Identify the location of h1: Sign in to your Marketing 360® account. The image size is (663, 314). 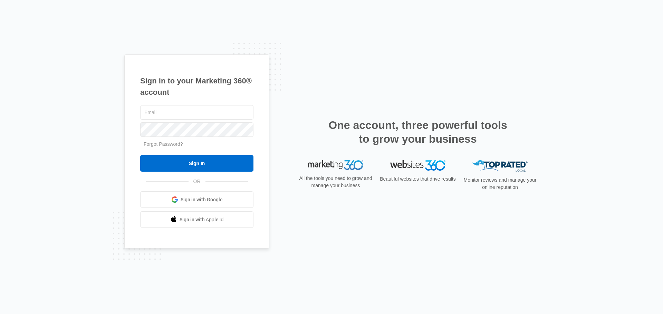
(197, 87).